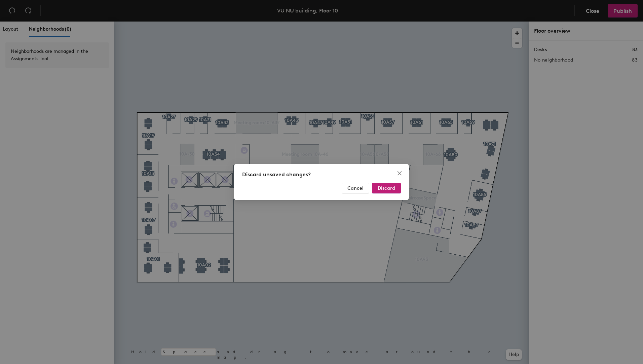 This screenshot has width=643, height=364. Describe the element at coordinates (322, 174) in the screenshot. I see `div: Discard unsaved changes?` at that location.